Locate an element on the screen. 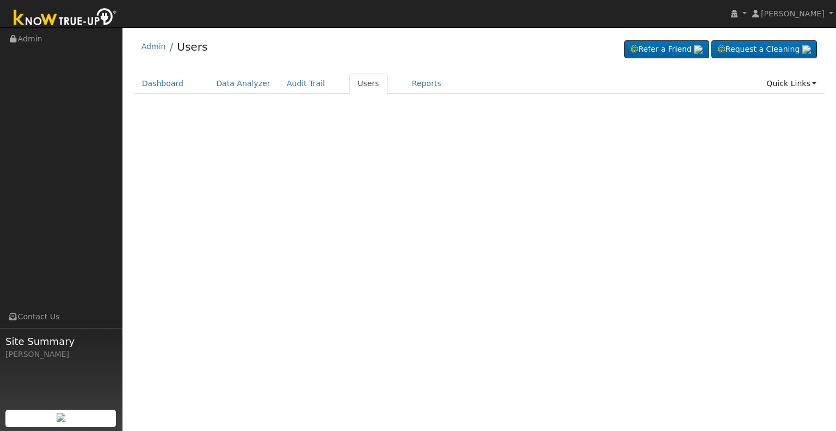  a: Data Analyzer is located at coordinates (243, 83).